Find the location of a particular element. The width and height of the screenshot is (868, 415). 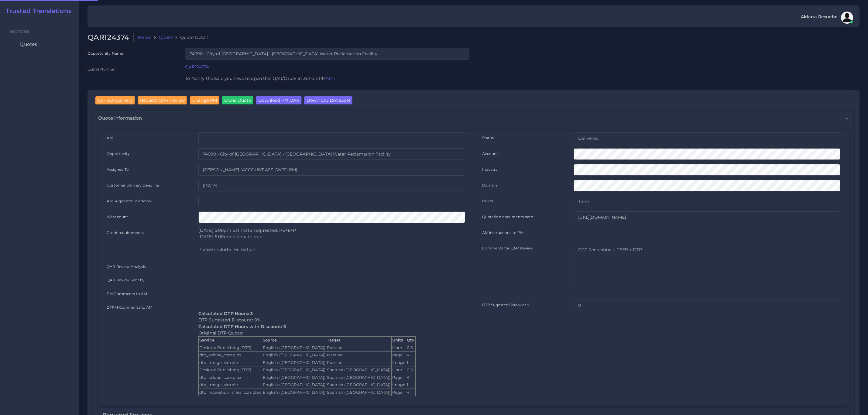

label: AM Suggested Workflow is located at coordinates (129, 201).